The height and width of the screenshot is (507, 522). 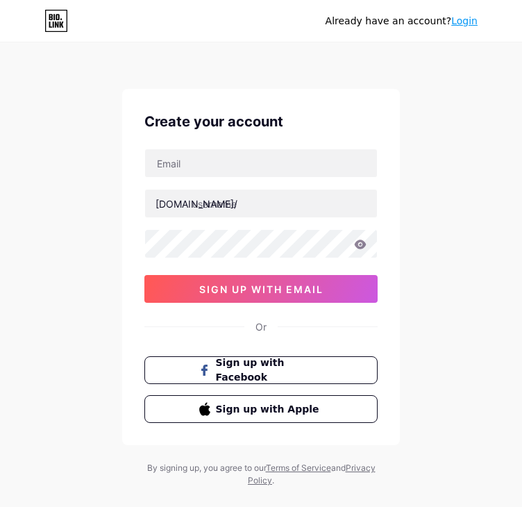 I want to click on span: Sign up with Facebook, so click(x=269, y=370).